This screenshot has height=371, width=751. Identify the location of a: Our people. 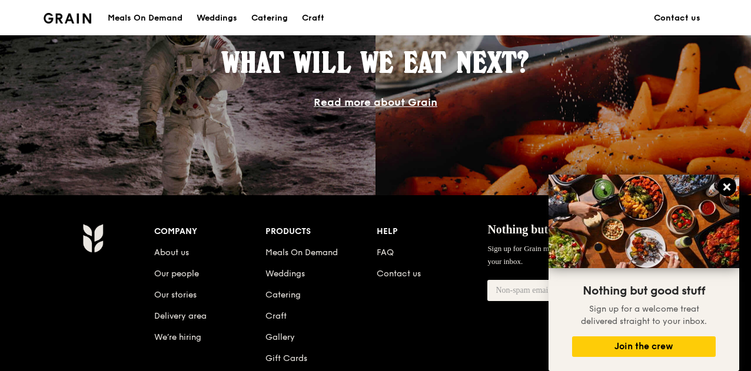
(177, 274).